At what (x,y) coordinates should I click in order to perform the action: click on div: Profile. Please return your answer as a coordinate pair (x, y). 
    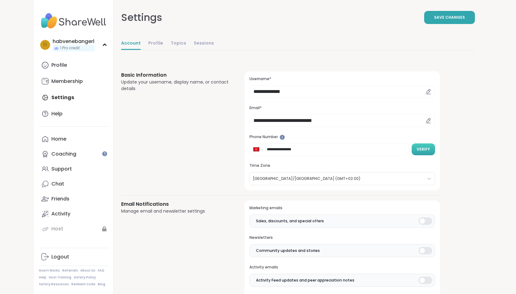
    Looking at the image, I should click on (59, 65).